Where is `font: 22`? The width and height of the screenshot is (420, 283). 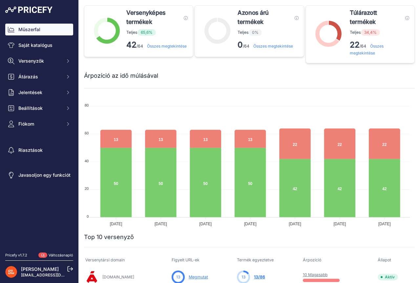 font: 22 is located at coordinates (355, 45).